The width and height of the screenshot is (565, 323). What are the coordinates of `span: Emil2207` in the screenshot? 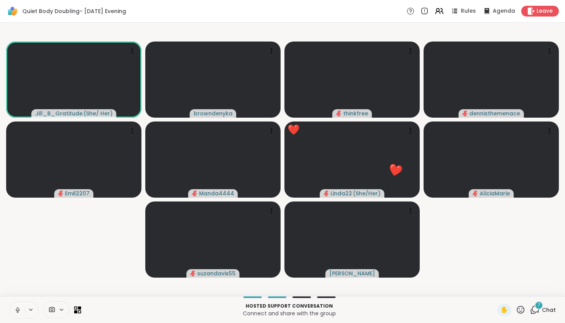 It's located at (77, 193).